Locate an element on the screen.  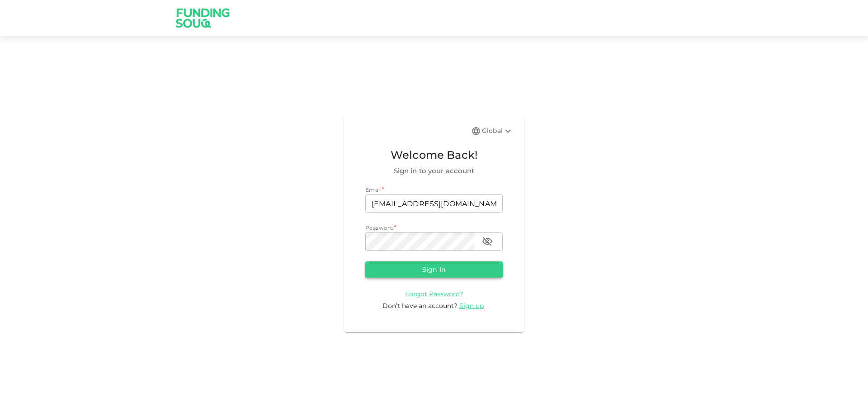
span: Sign up is located at coordinates (472, 306).